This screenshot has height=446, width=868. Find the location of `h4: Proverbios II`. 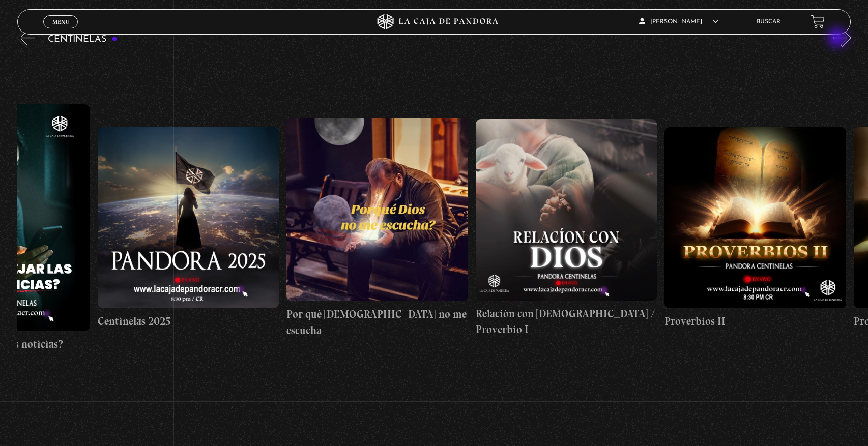

h4: Proverbios II is located at coordinates (755, 321).